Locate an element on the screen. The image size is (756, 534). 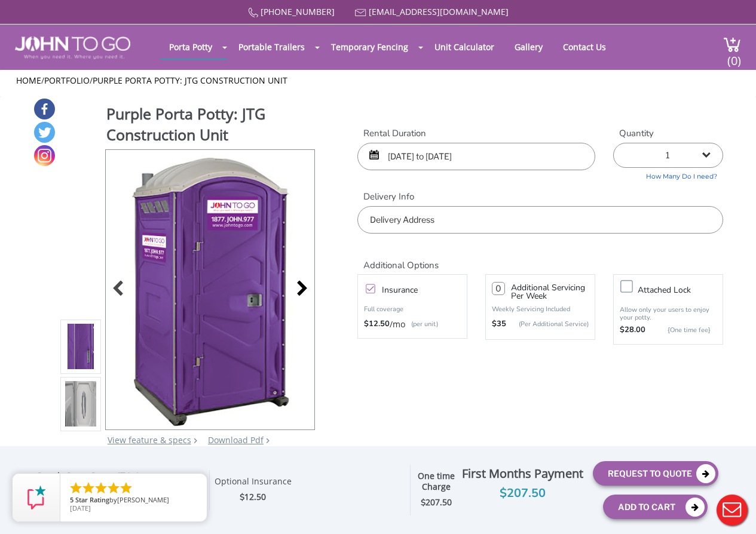
button: Add To Cart is located at coordinates (655, 507).